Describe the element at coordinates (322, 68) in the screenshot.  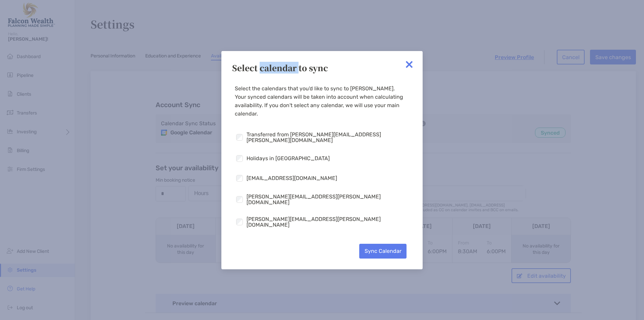
I see `div: Select calendar to sync` at that location.